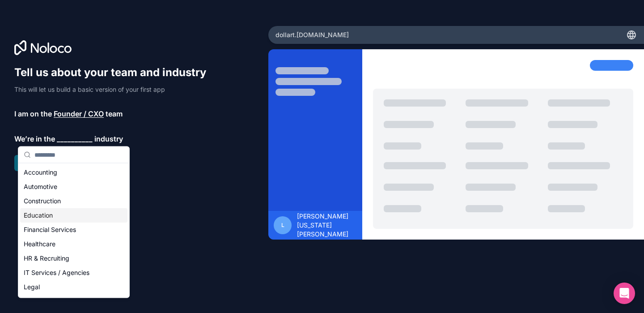 This screenshot has width=644, height=313. I want to click on div: Financial Services, so click(73, 229).